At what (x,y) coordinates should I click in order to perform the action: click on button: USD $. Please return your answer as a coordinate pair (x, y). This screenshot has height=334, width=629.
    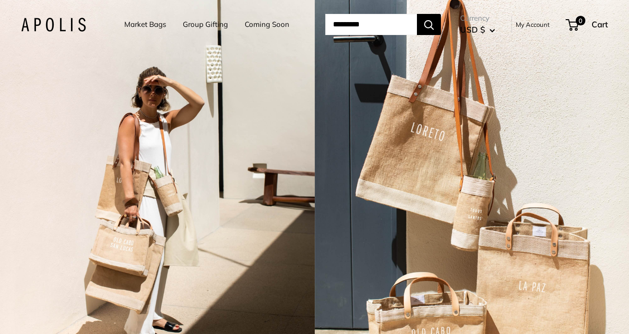
    Looking at the image, I should click on (477, 30).